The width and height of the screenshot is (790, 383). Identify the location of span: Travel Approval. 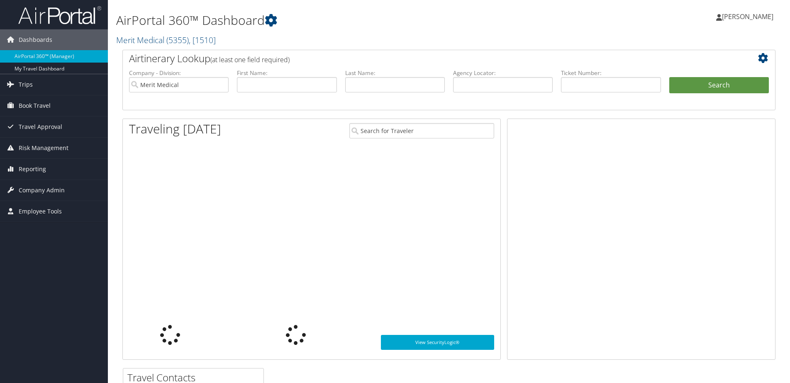
(40, 127).